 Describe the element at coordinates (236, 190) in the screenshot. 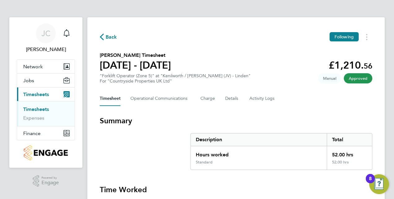

I see `h3: Time Worked` at that location.